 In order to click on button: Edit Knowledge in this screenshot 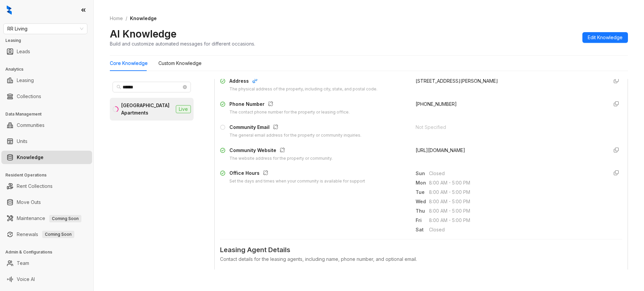, I will do `click(605, 38)`.